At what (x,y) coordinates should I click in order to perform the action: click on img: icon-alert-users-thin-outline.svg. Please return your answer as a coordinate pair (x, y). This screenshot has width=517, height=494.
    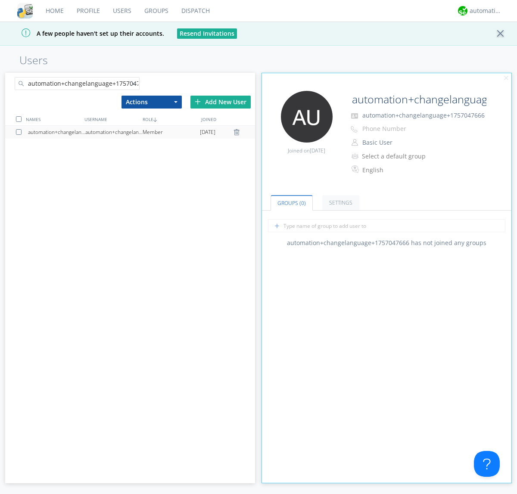
    Looking at the image, I should click on (355, 156).